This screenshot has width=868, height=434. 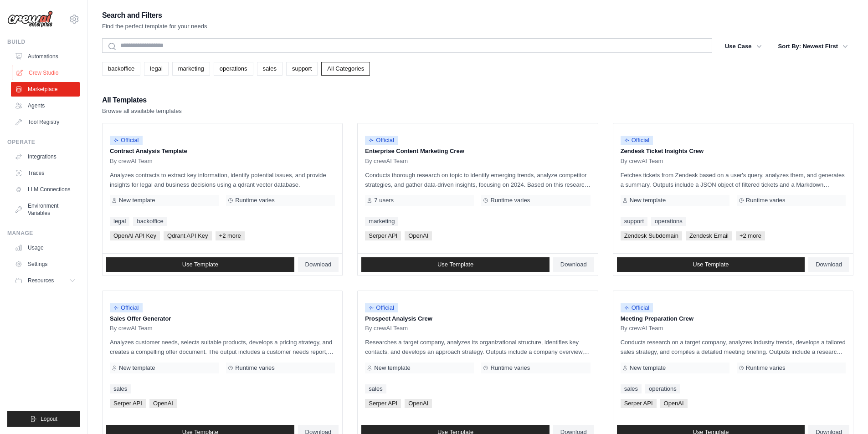 I want to click on p: Prospect Analysis Crew, so click(x=477, y=318).